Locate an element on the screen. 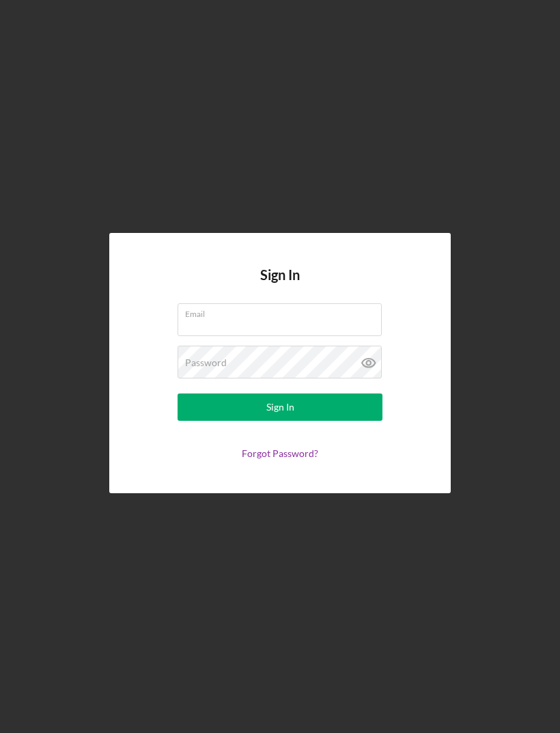 The width and height of the screenshot is (560, 733). a: Forgot Password? is located at coordinates (280, 453).